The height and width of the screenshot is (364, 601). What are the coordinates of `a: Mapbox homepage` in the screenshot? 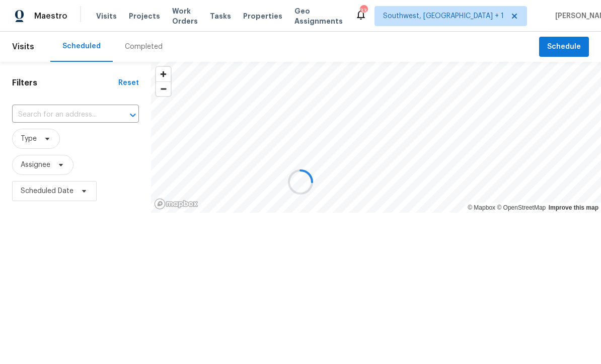 It's located at (176, 204).